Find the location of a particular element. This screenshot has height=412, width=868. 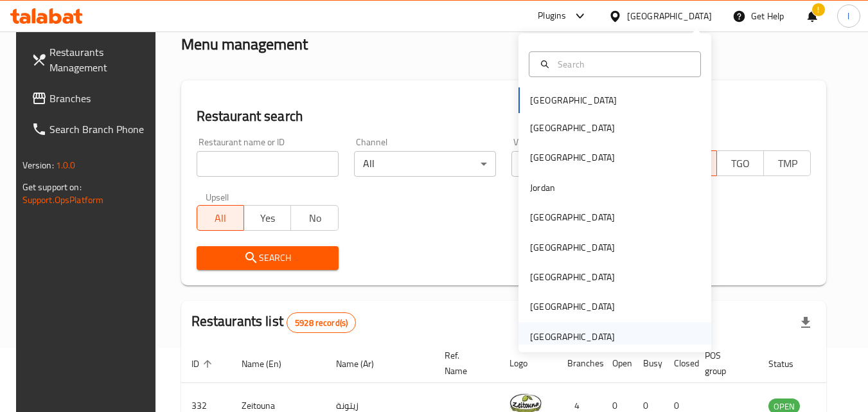

div: Total records count is located at coordinates (321, 323).